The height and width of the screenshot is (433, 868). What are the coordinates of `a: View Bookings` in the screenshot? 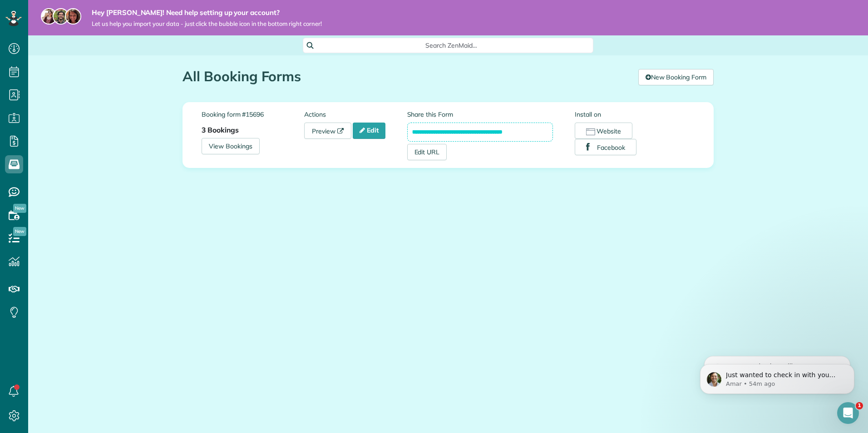 It's located at (231, 146).